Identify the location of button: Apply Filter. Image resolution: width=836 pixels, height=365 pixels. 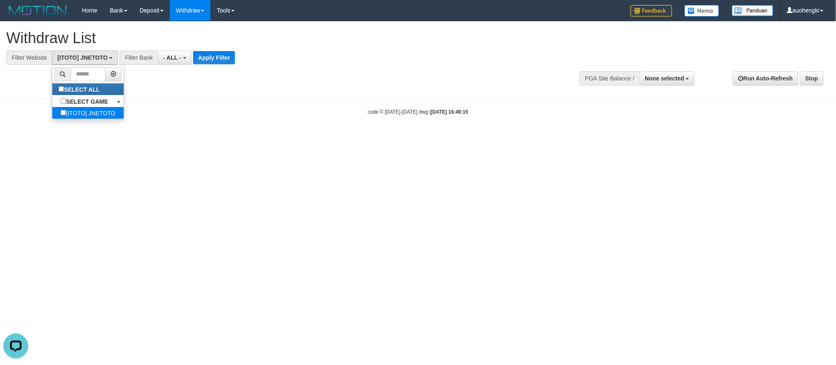
(214, 58).